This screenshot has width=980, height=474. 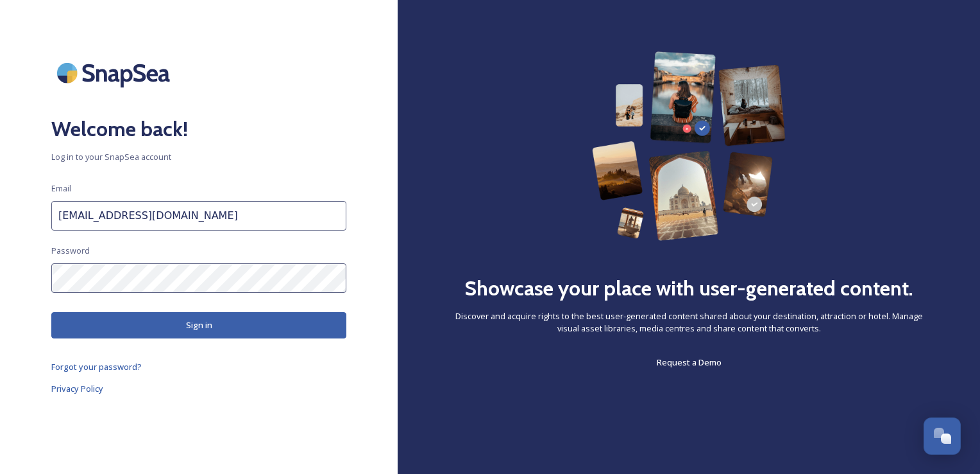 I want to click on span: Discover and acquire rights to the best user-generated content shared about your destination, att..., so click(x=689, y=323).